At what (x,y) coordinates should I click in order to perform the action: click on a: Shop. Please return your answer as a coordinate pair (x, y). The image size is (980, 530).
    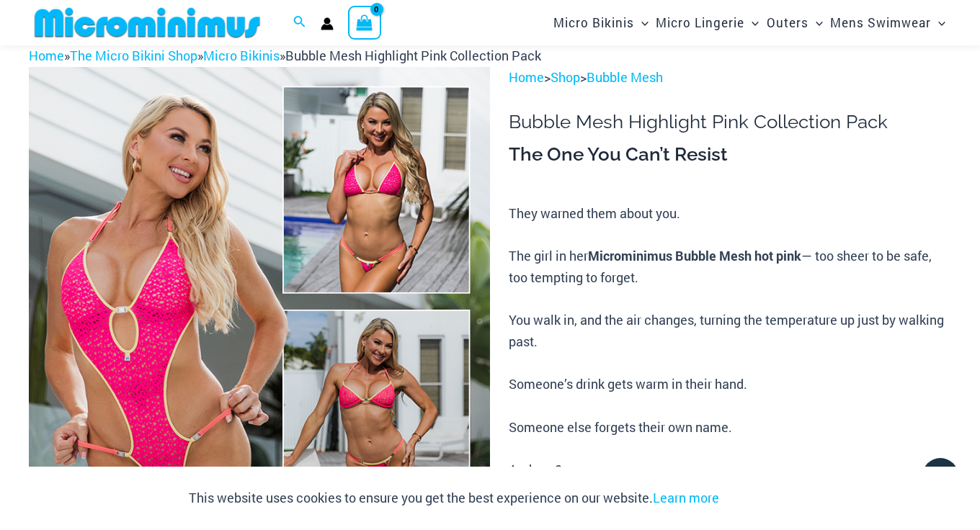
    Looking at the image, I should click on (565, 77).